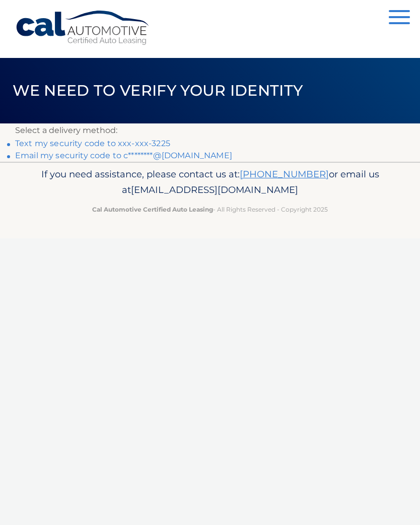 The width and height of the screenshot is (420, 525). What do you see at coordinates (93, 143) in the screenshot?
I see `a: Text my security code to xxx-xxx-3225` at bounding box center [93, 143].